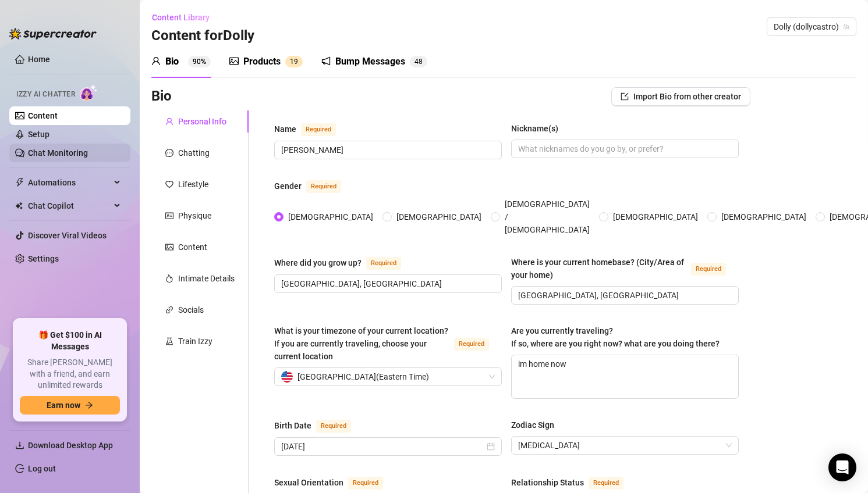 Image resolution: width=868 pixels, height=493 pixels. Describe the element at coordinates (69, 206) in the screenshot. I see `span: Chat Copilot` at that location.